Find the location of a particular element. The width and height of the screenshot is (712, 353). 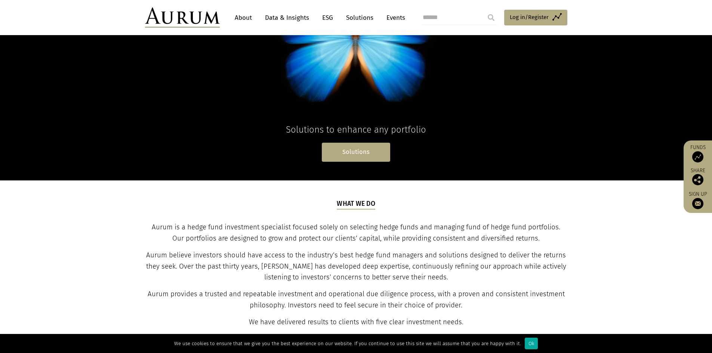

div: Share is located at coordinates (698, 177).